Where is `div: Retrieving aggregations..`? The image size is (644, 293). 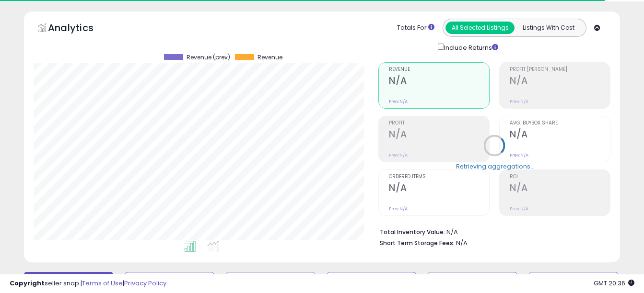 div: Retrieving aggregations.. is located at coordinates (494, 166).